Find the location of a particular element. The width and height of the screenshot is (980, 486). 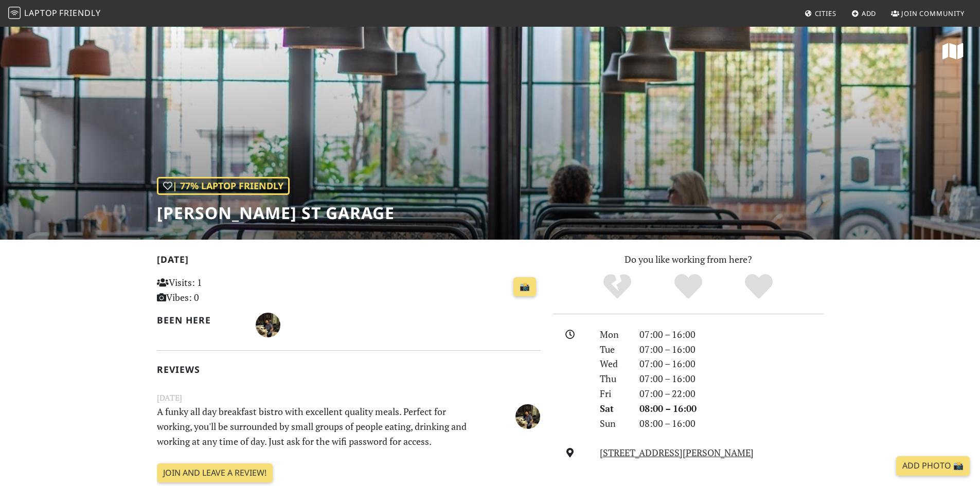

span: Join Community is located at coordinates (933, 14).